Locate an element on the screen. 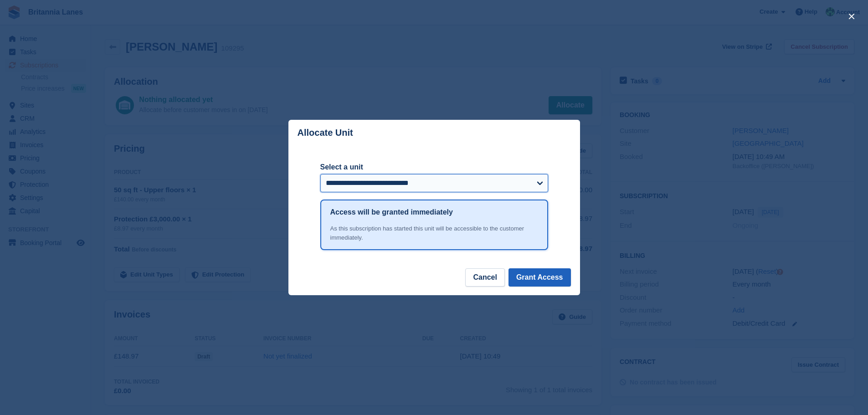  div: As this subscription has started this unit will be accessible to the customer immediately. is located at coordinates (434, 233).